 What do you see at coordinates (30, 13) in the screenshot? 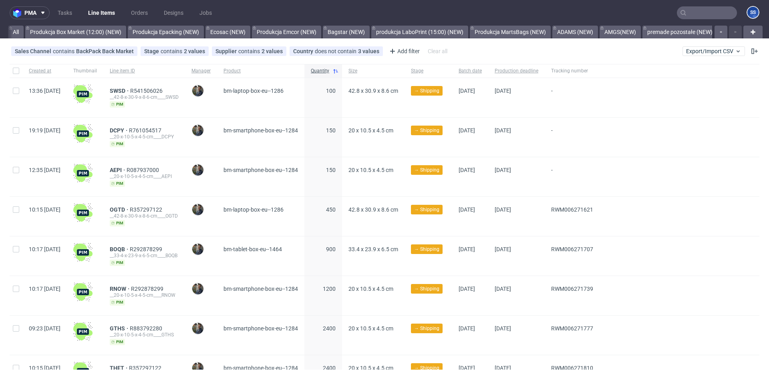
I see `button: pma` at bounding box center [30, 13].